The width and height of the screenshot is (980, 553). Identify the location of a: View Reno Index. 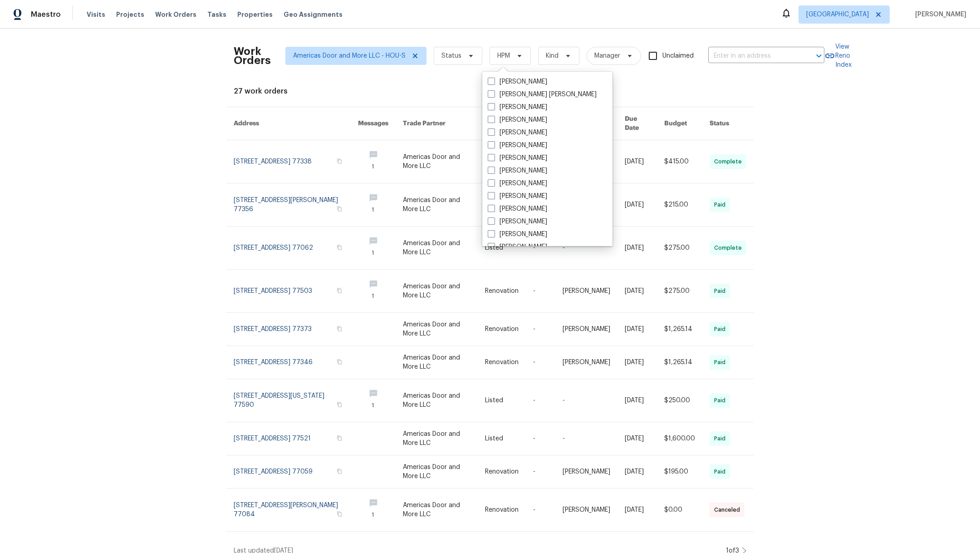
(838, 56).